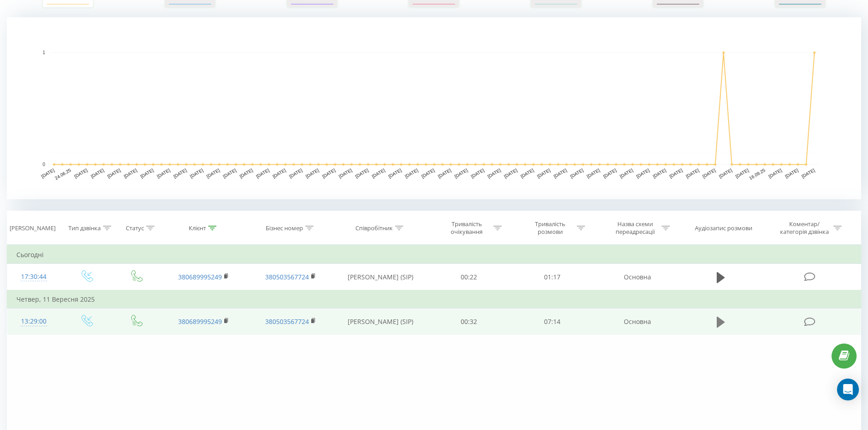  I want to click on div: Назва схеми переадресації, so click(635, 228).